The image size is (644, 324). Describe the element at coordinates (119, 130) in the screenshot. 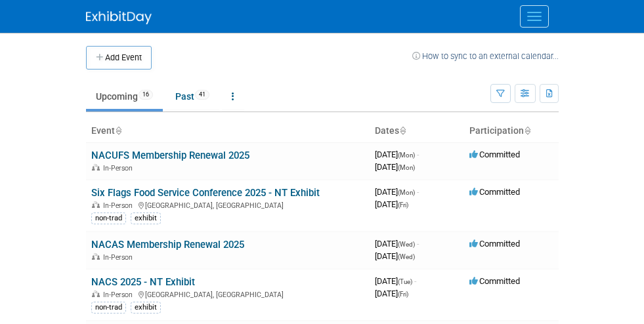

I see `a: Sort by Event Name` at that location.